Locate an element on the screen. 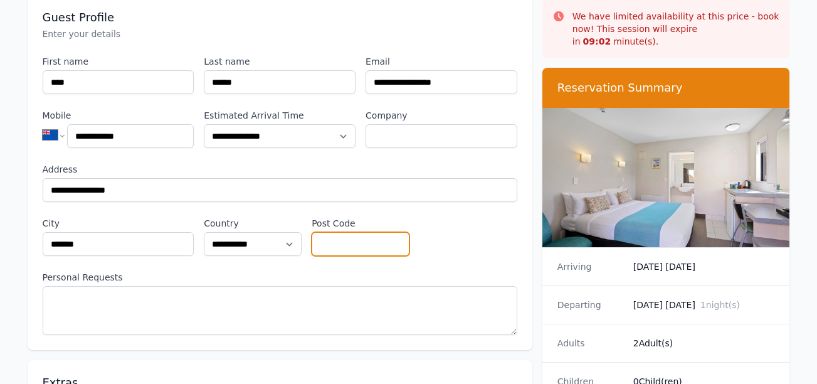  dt: Adults is located at coordinates (590, 343).